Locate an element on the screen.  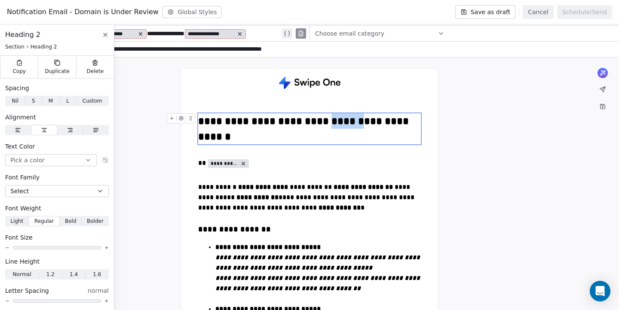
span: 1.6 is located at coordinates (97, 275).